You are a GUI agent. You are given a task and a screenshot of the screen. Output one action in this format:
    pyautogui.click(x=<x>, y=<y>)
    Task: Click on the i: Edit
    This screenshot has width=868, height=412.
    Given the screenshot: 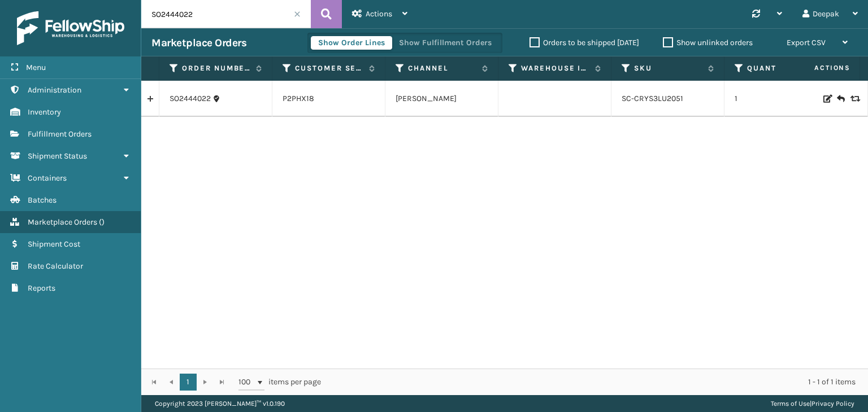 What is the action you would take?
    pyautogui.click(x=826, y=99)
    